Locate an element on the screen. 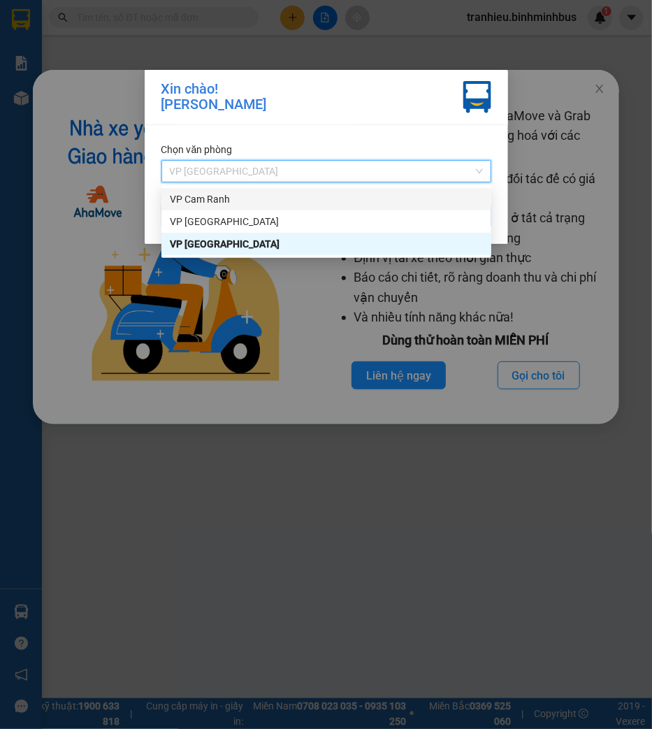  img: vxr-icon is located at coordinates (477, 97).